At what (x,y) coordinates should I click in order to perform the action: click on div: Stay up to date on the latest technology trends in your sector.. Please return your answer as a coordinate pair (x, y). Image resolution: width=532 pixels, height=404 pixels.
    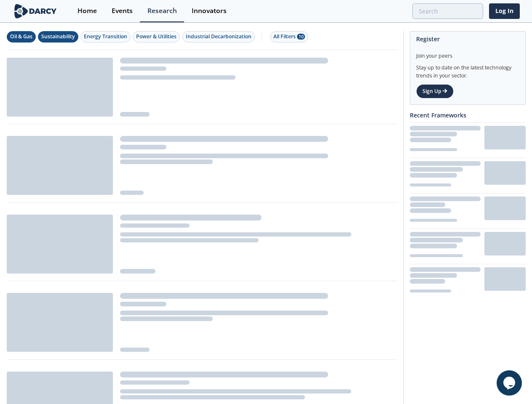
    Looking at the image, I should click on (468, 70).